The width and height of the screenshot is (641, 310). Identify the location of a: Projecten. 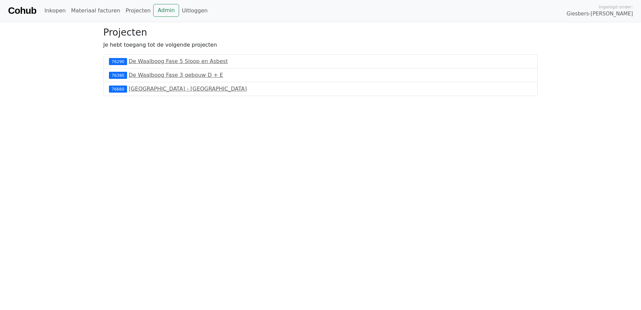
(138, 11).